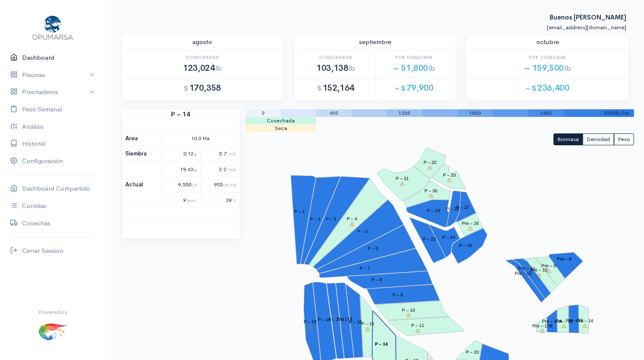 This screenshot has height=360, width=644. What do you see at coordinates (336, 320) in the screenshot?
I see `tspan: P – 17B` at bounding box center [336, 320].